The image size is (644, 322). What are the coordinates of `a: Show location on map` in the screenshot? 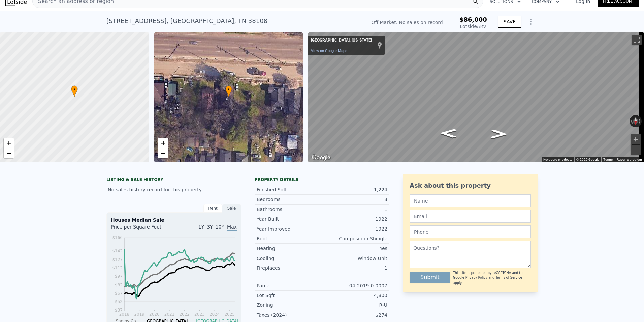 It's located at (380, 45).